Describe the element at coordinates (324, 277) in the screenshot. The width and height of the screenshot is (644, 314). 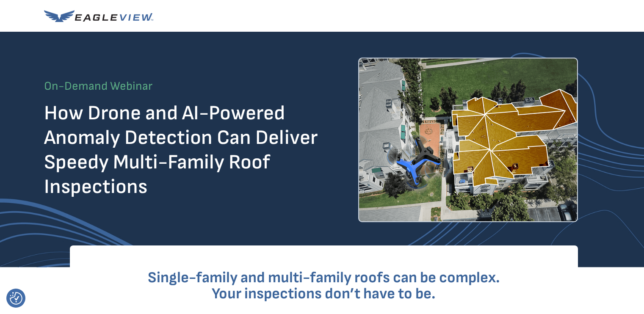
I see `span: Single-family and multi-family roofs can be complex.` at that location.